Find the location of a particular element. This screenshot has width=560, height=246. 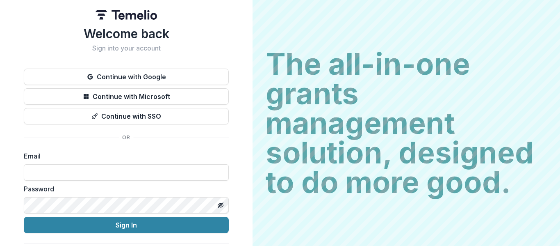

button: Continue with Microsoft is located at coordinates (126, 96).